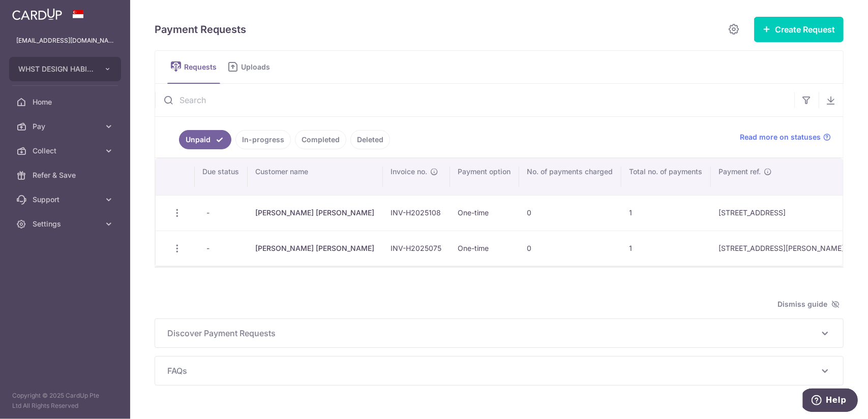  What do you see at coordinates (780, 138) in the screenshot?
I see `span: Read more on statuses` at bounding box center [780, 138].